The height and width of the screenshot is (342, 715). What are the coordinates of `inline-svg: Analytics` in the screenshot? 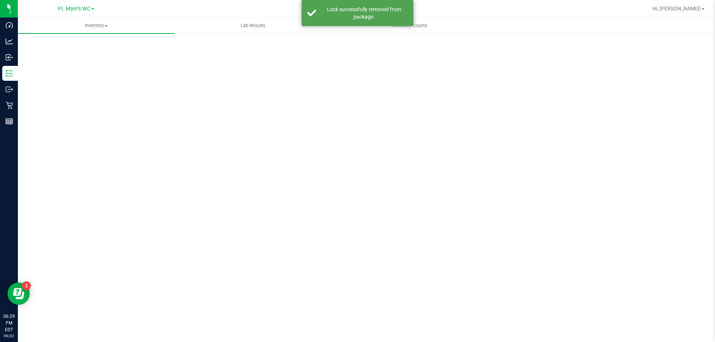 It's located at (9, 41).